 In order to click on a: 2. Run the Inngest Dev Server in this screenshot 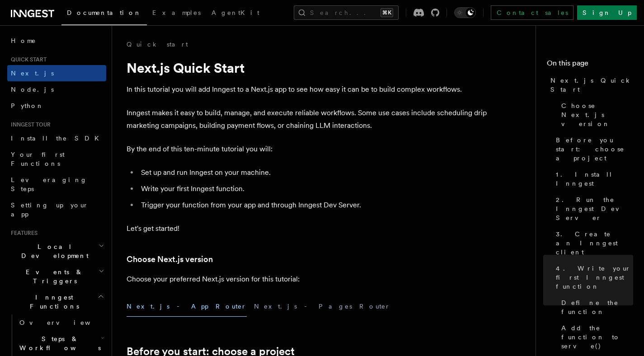, I will do `click(592, 209)`.